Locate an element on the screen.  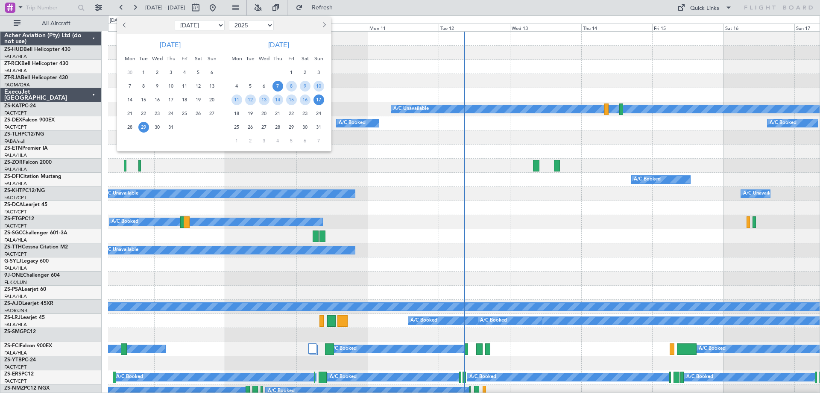
span: 28 is located at coordinates (278, 127).